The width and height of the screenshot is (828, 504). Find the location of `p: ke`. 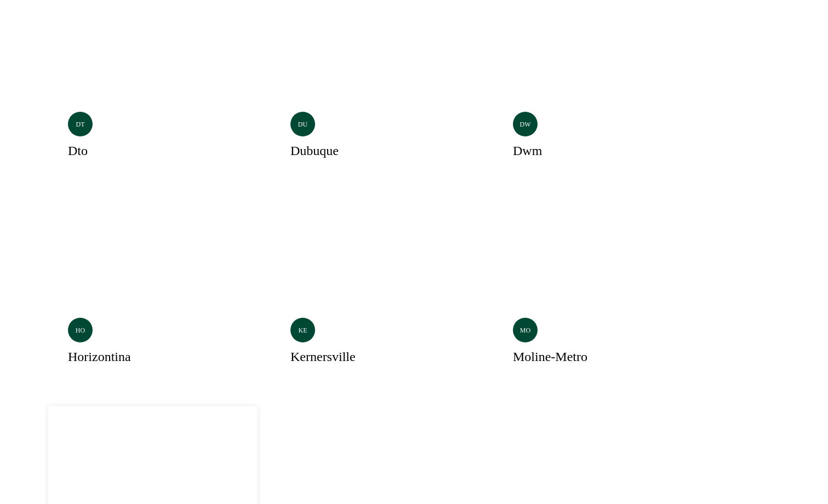

p: ke is located at coordinates (303, 330).